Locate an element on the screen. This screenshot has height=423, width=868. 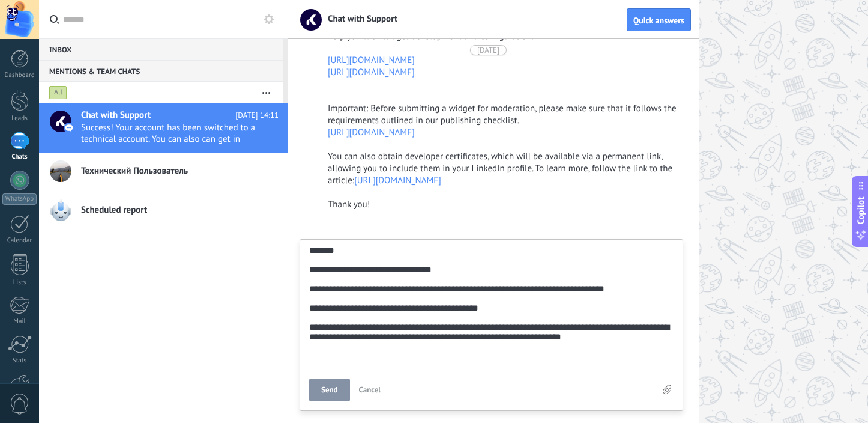
button: Cancel is located at coordinates (370, 390).